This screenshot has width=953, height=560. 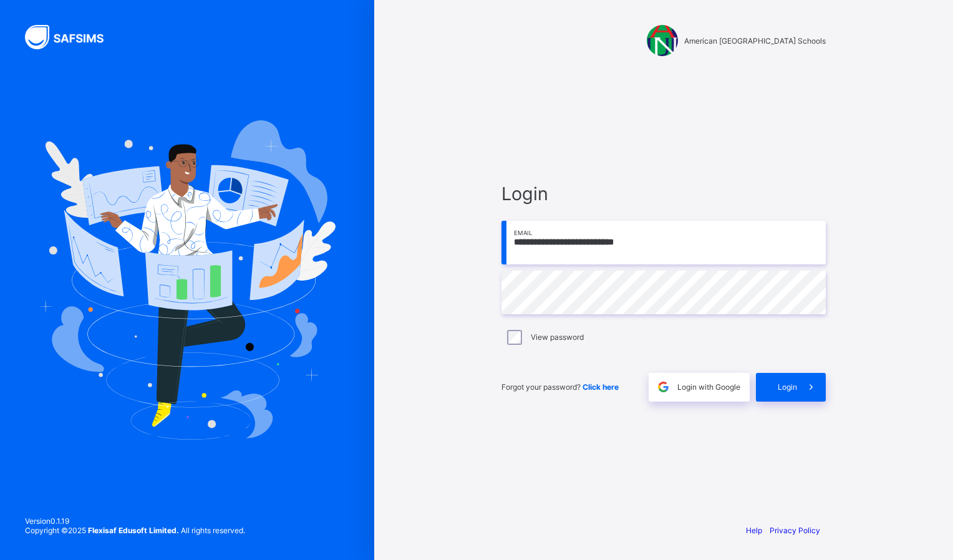 What do you see at coordinates (557, 337) in the screenshot?
I see `label: View password` at bounding box center [557, 337].